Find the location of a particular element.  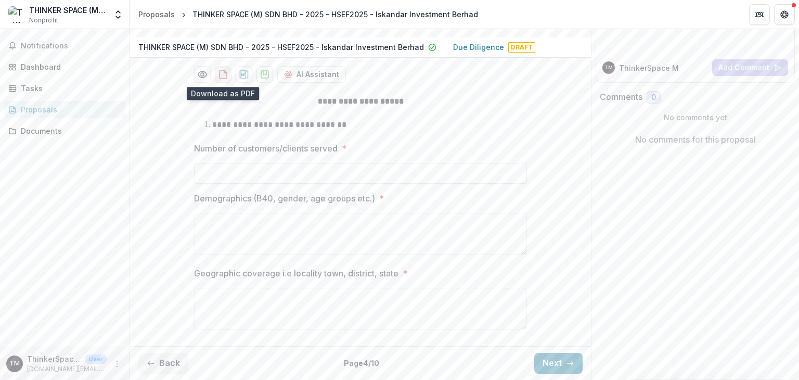

button: Notifications is located at coordinates (65, 46).